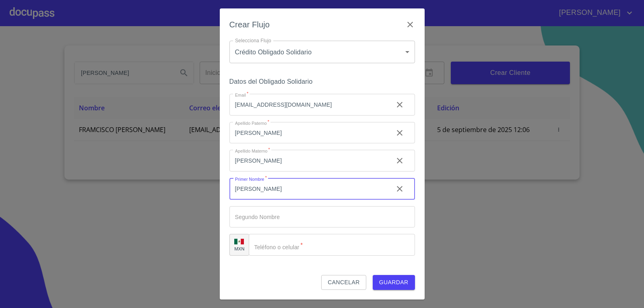  What do you see at coordinates (322, 81) in the screenshot?
I see `h6: Datos del Obligado Solidario` at bounding box center [322, 81].